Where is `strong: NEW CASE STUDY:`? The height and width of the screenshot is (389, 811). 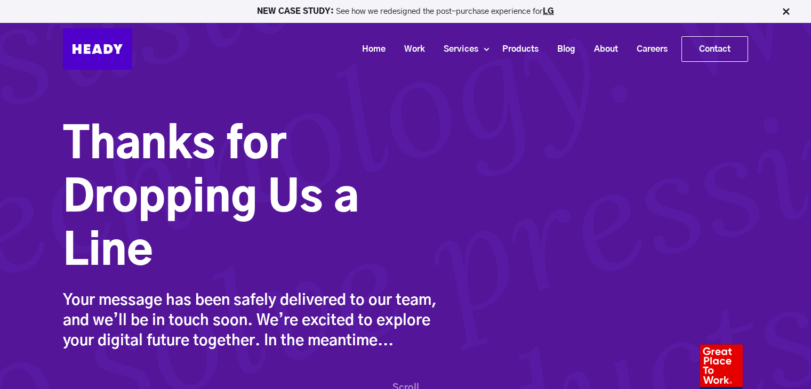
strong: NEW CASE STUDY: is located at coordinates (296, 11).